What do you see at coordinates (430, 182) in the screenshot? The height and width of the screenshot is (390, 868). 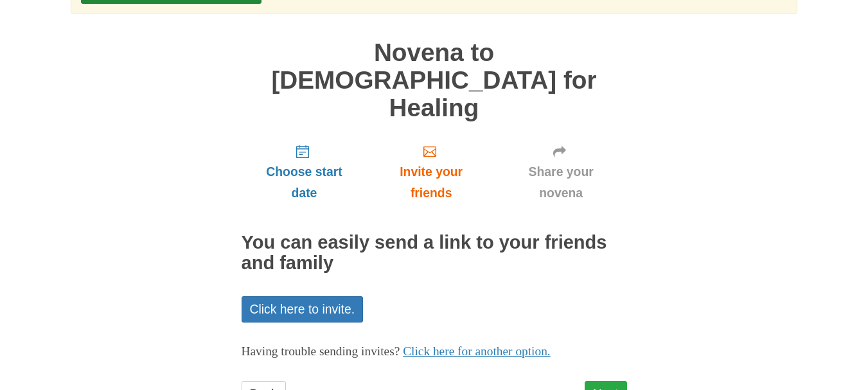 I see `span: Invite your friends` at bounding box center [430, 182].